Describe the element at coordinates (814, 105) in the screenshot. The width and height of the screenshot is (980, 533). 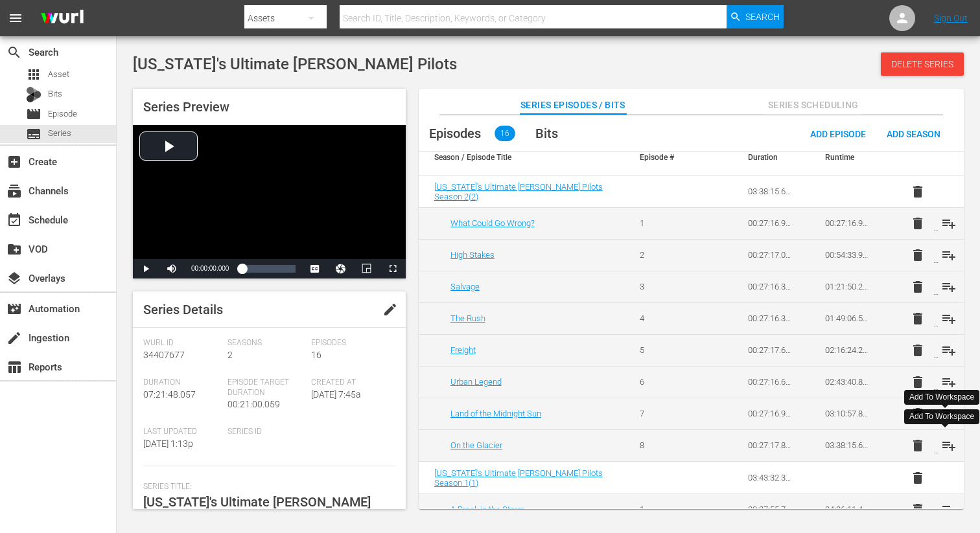
I see `span: Series Scheduling` at that location.